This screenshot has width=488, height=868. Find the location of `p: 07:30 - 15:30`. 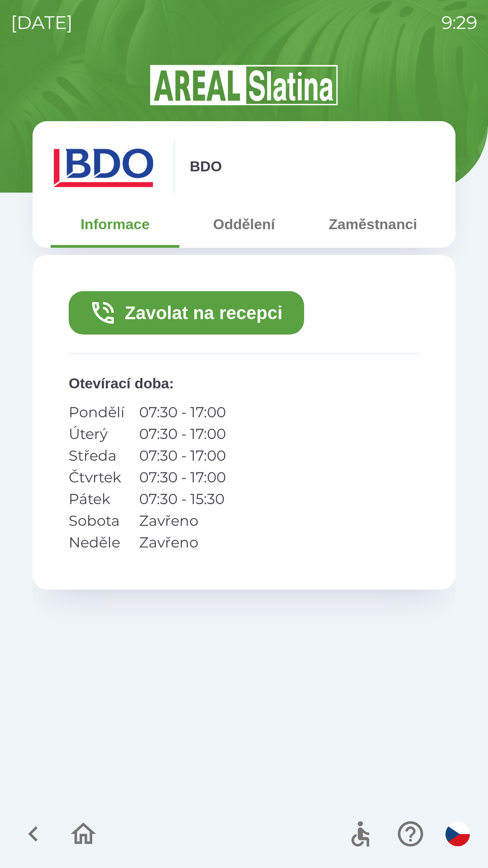

p: 07:30 - 15:30 is located at coordinates (183, 499).